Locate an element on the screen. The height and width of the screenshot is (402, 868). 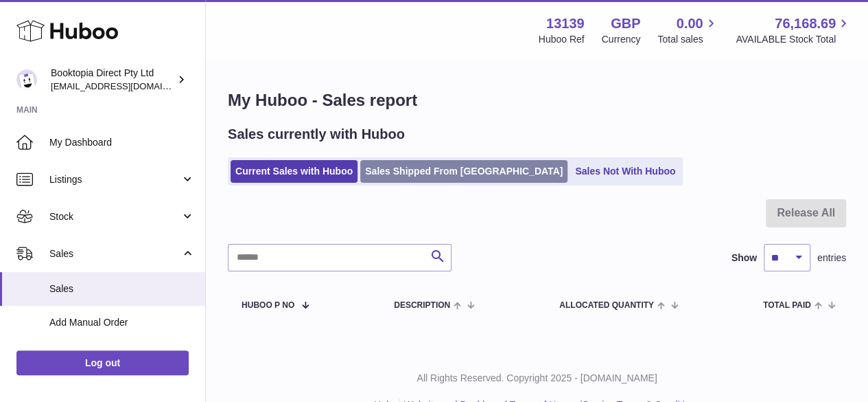
div: Booktopia Direct Pty Ltd is located at coordinates (113, 80).